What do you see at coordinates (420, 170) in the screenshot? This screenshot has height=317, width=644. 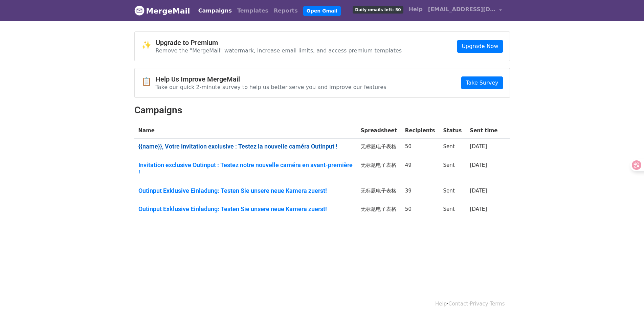 I see `td: 49` at bounding box center [420, 170].